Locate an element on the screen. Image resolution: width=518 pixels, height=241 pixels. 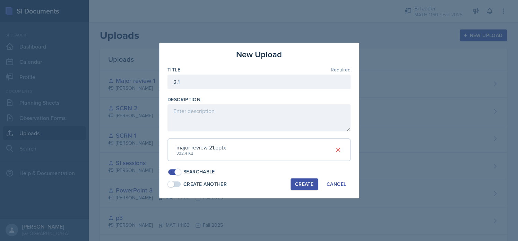
div: Cancel is located at coordinates (336, 184).